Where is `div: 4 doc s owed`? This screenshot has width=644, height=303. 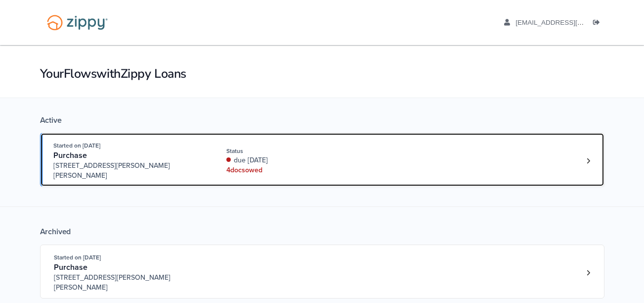 div: 4 doc s owed is located at coordinates (292, 170).